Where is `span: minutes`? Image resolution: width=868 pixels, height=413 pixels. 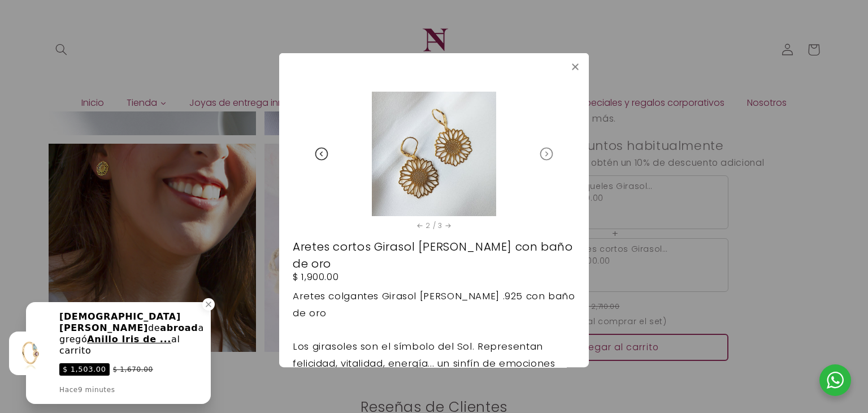 span: minutes is located at coordinates (100, 390).